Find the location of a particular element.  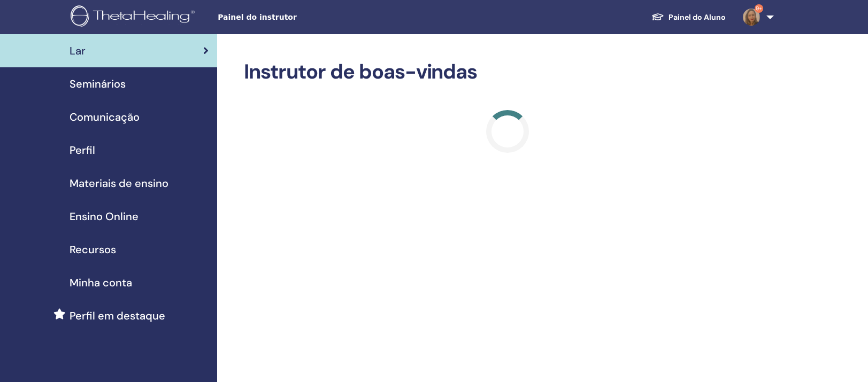

span: Perfil is located at coordinates (82, 150).